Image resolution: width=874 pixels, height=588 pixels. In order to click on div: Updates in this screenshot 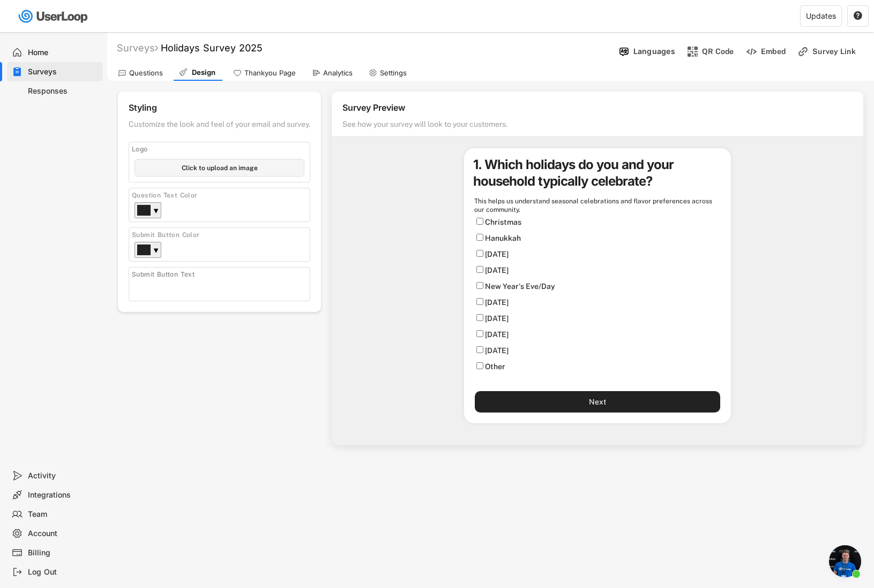, I will do `click(821, 16)`.